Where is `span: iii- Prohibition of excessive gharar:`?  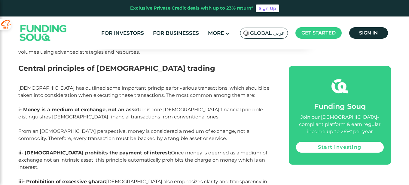
span: iii- Prohibition of excessive gharar: is located at coordinates (62, 182).